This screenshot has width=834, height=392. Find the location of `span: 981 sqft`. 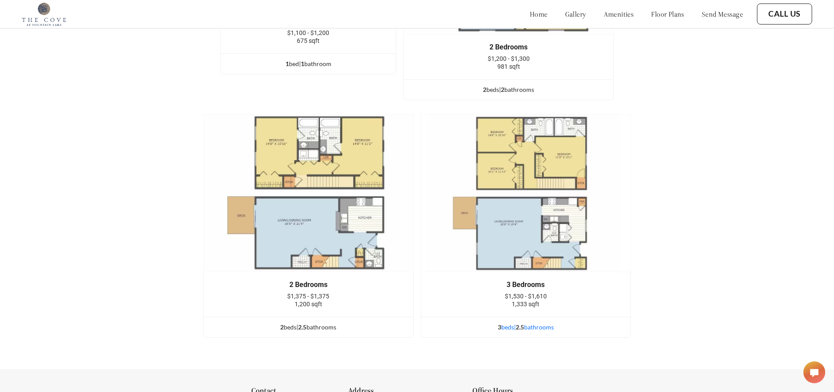

span: 981 sqft is located at coordinates (509, 67).